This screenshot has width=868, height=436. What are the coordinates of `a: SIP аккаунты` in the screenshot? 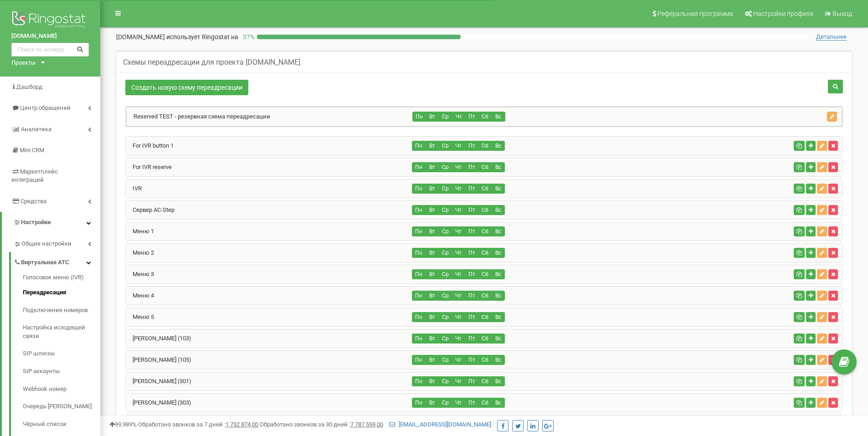 It's located at (61, 371).